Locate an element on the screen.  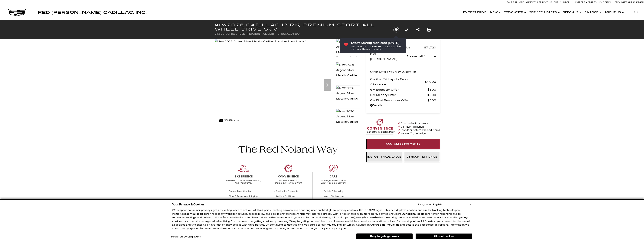
a: GM Educator Offer $500 is located at coordinates (403, 90).